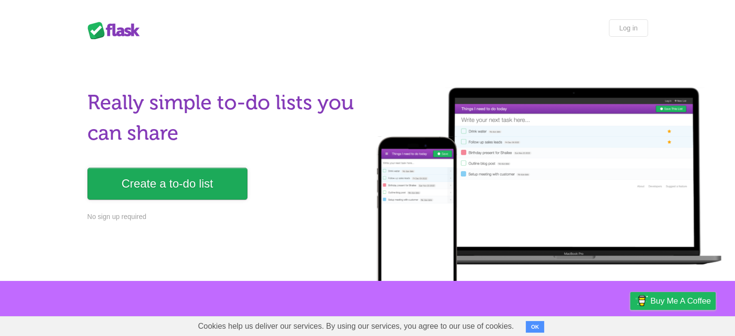 The height and width of the screenshot is (336, 735). What do you see at coordinates (641, 301) in the screenshot?
I see `img: Buy me a coffee` at bounding box center [641, 301].